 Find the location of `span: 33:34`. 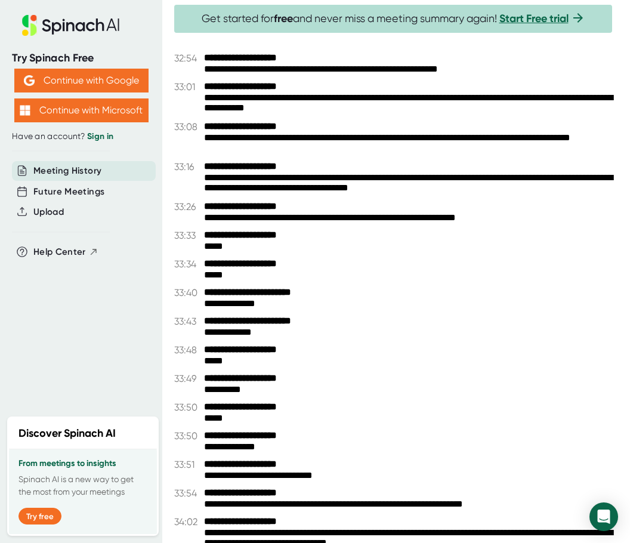

span: 33:34 is located at coordinates (187, 264).